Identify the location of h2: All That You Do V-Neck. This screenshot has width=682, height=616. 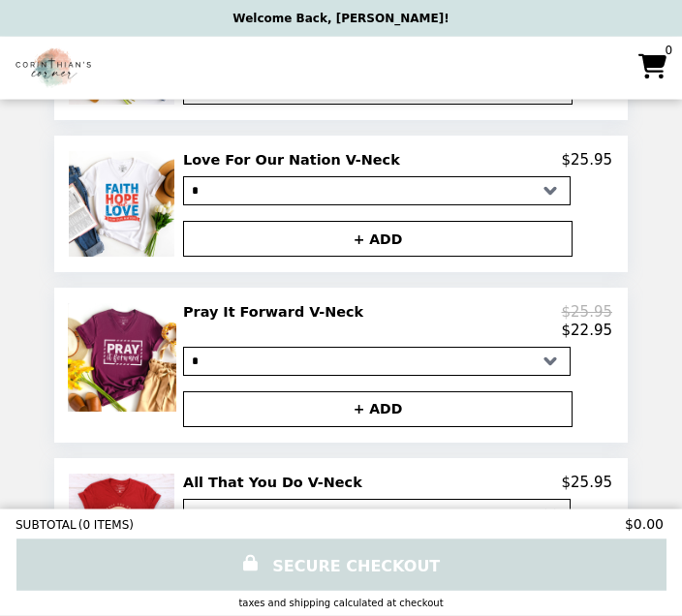
(276, 484).